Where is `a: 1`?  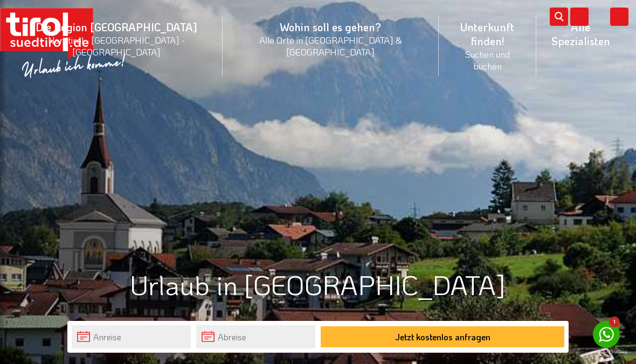
a: 1 is located at coordinates (607, 335).